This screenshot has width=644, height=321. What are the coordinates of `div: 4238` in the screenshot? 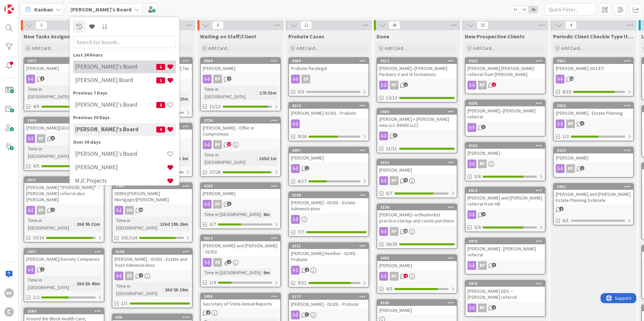 It's located at (505, 104).